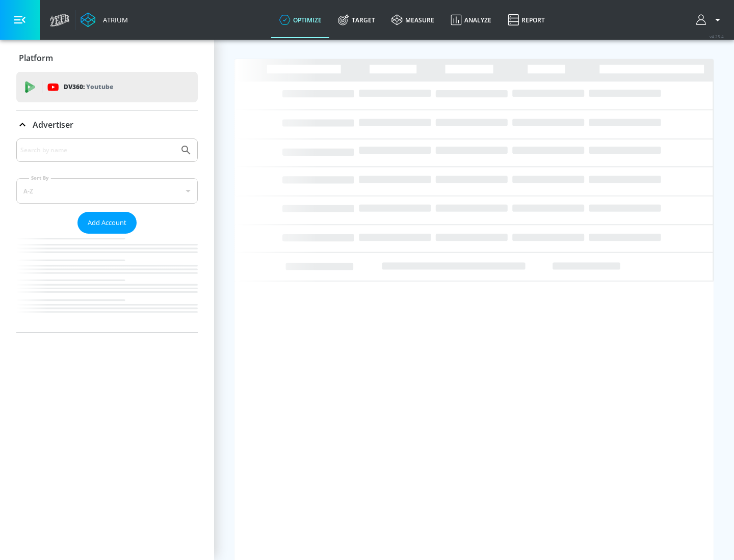  Describe the element at coordinates (107, 191) in the screenshot. I see `div: A-Z` at that location.